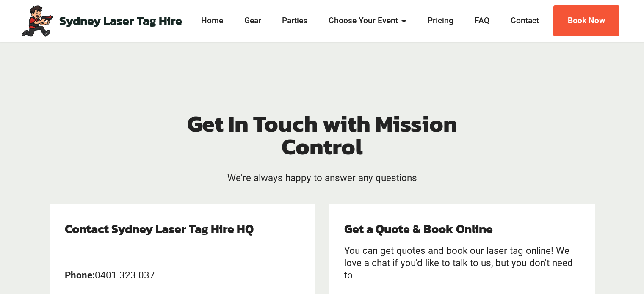 The image size is (644, 294). I want to click on strong: Phone:, so click(79, 275).